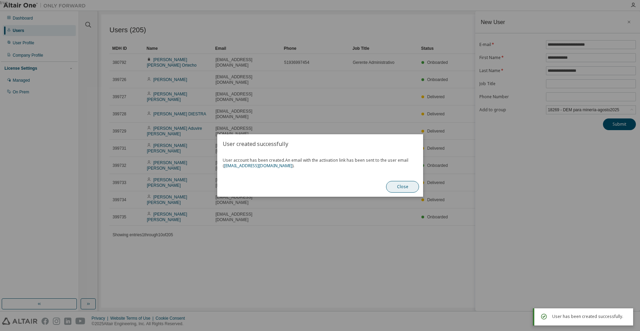 This screenshot has width=640, height=331. Describe the element at coordinates (320, 144) in the screenshot. I see `h2: User created successfully` at that location.